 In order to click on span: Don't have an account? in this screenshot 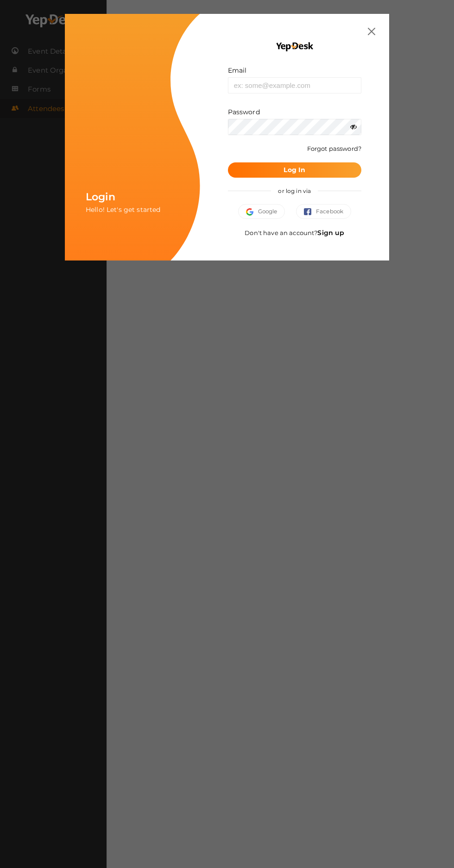, I will do `click(293, 233)`.